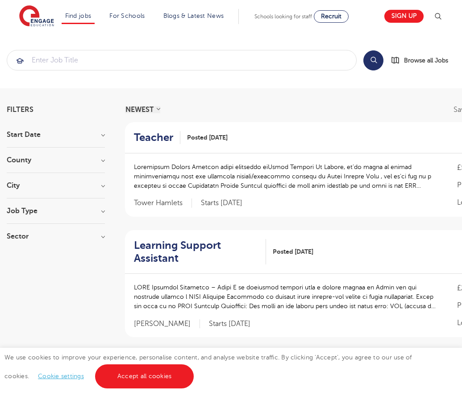 This screenshot has width=462, height=396. I want to click on p: Loremipsum Dolors Ametcon adipi elitseddo eiUsmod Tempori Ut Labore, et’do magna al enimad minimv..., so click(287, 176).